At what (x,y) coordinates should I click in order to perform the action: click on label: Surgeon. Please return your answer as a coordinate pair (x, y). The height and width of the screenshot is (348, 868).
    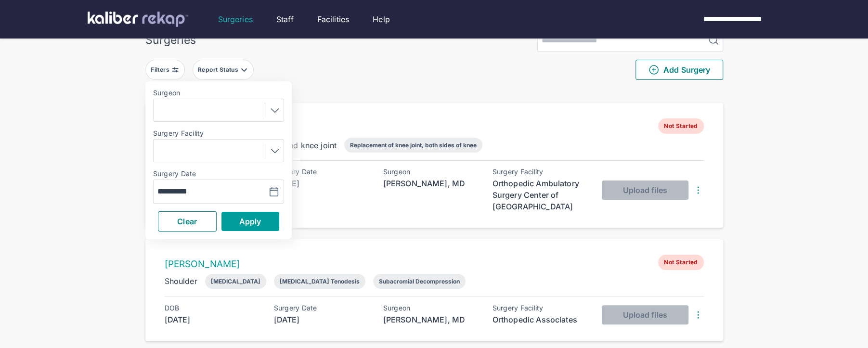
    Looking at the image, I should click on (218, 93).